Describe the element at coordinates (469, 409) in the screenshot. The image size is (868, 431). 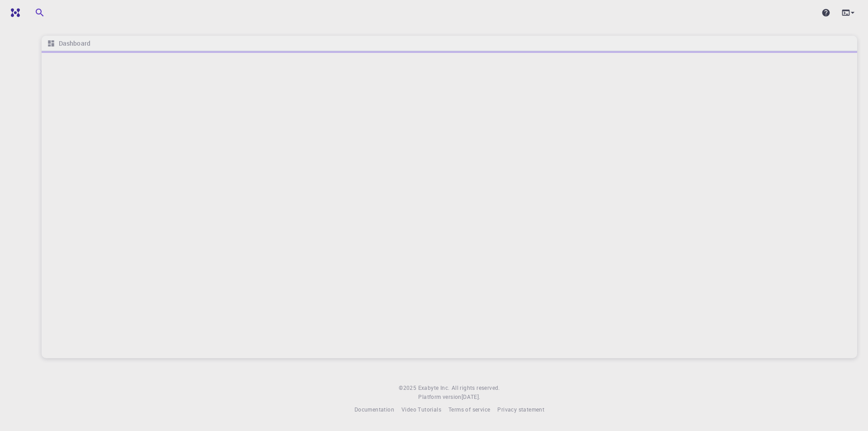
I see `span: Terms of service` at that location.